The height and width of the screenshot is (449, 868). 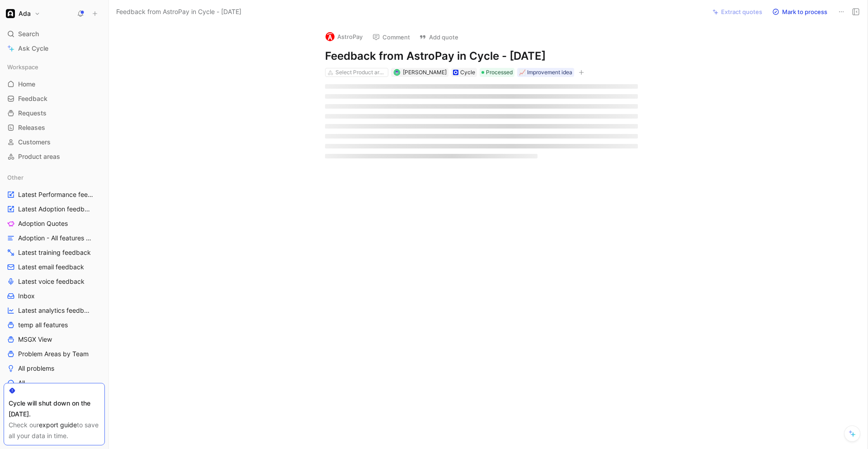 What do you see at coordinates (21, 383) in the screenshot?
I see `span: All` at bounding box center [21, 383].